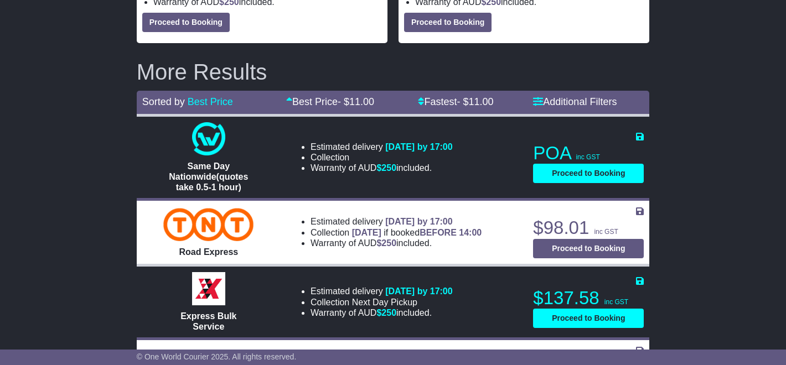 The width and height of the screenshot is (786, 365). I want to click on span: Road Express, so click(208, 252).